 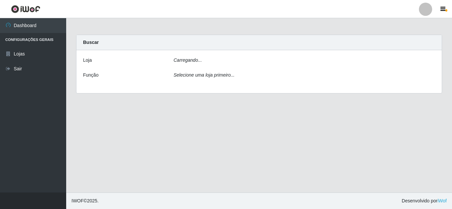 What do you see at coordinates (85, 201) in the screenshot?
I see `span: © 2025 .` at bounding box center [85, 201].